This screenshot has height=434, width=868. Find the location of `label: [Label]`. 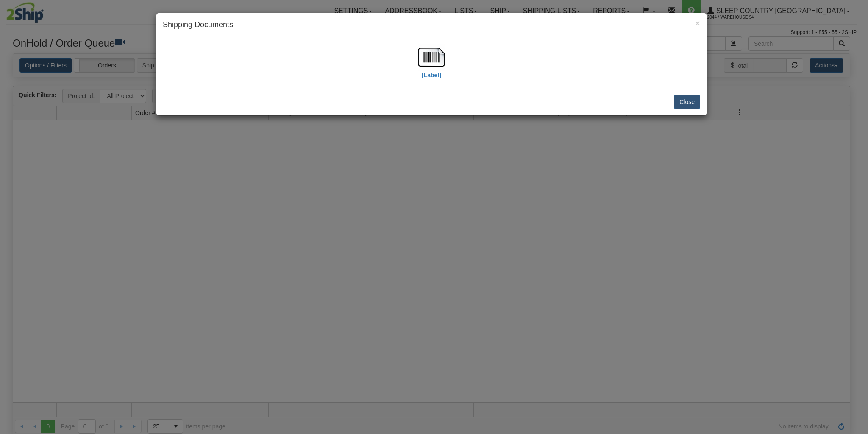

label: [Label] is located at coordinates (432, 75).